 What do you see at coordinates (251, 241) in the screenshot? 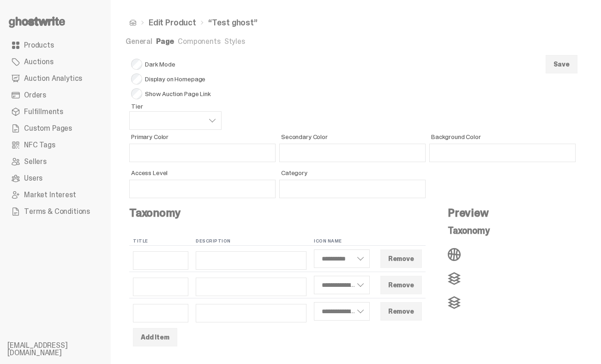
I see `th: Description` at bounding box center [251, 241].